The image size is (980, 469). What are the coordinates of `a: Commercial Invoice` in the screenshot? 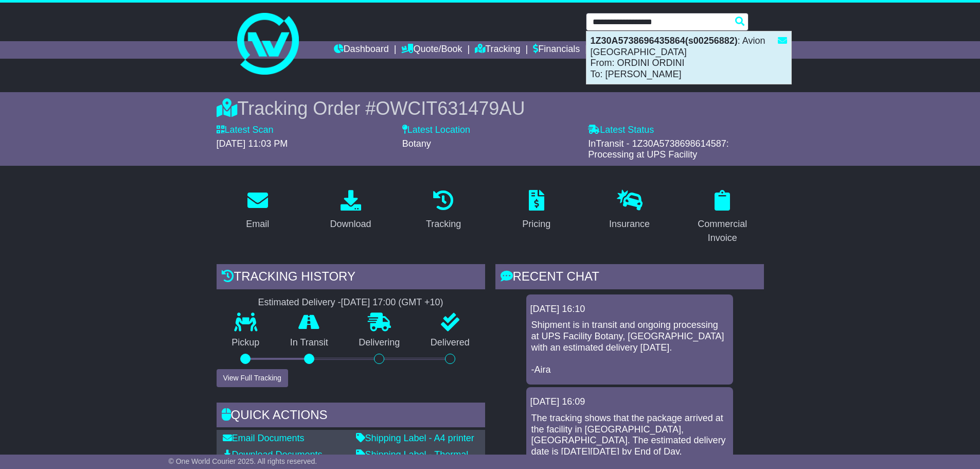 It's located at (722, 217).